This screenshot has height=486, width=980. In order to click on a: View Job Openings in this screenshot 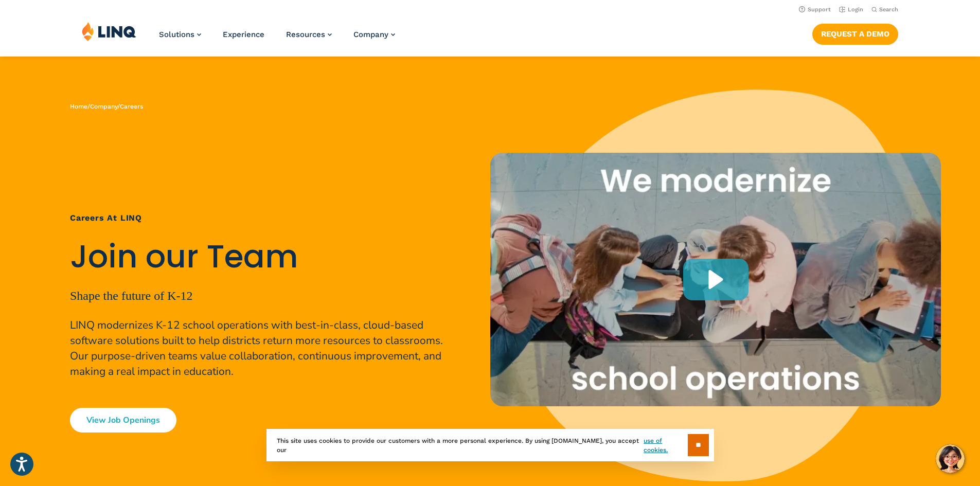, I will do `click(123, 420)`.